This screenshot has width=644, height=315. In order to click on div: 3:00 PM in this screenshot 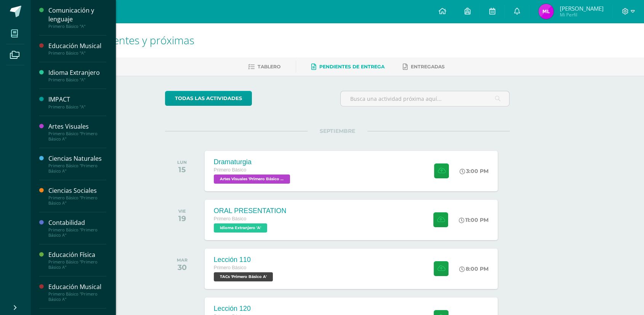, I will do `click(475, 171)`.